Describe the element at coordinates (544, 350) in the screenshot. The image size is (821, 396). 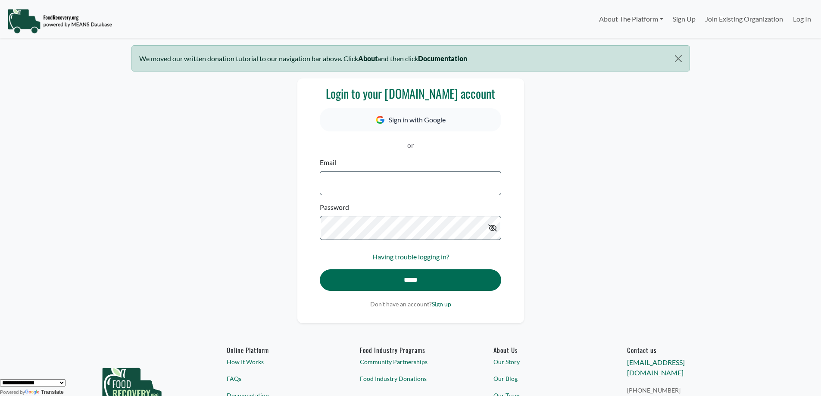
I see `a: About Us` at that location.